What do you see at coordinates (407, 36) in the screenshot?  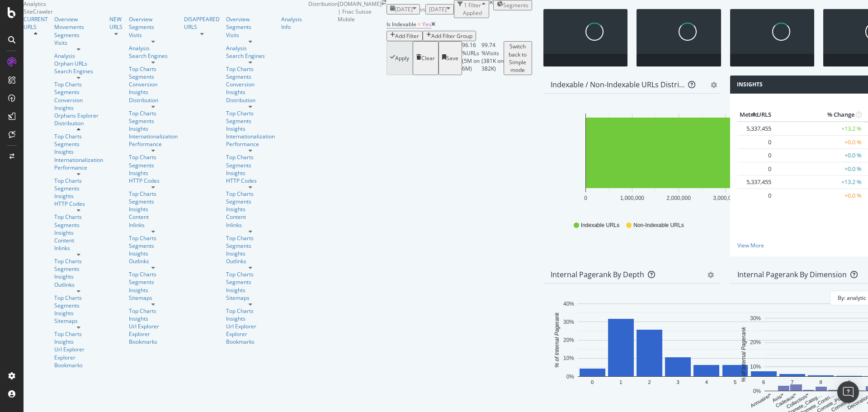 I see `div: Add Filter` at bounding box center [407, 36].